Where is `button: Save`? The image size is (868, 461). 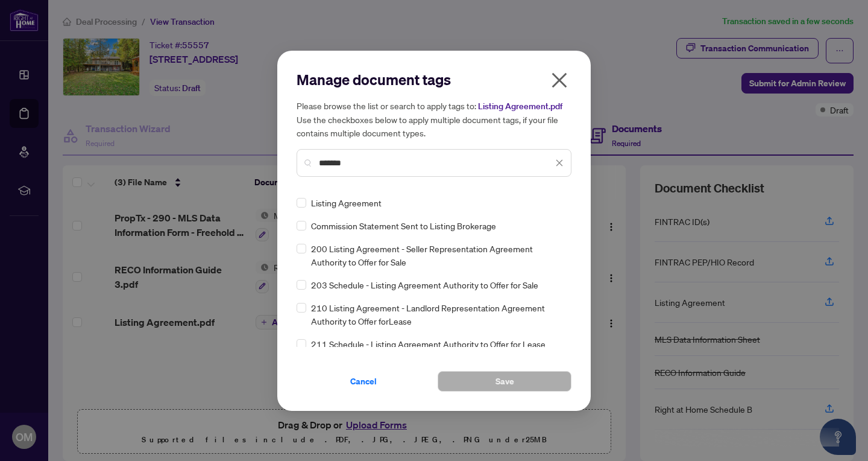
button: Save is located at coordinates (504, 381).